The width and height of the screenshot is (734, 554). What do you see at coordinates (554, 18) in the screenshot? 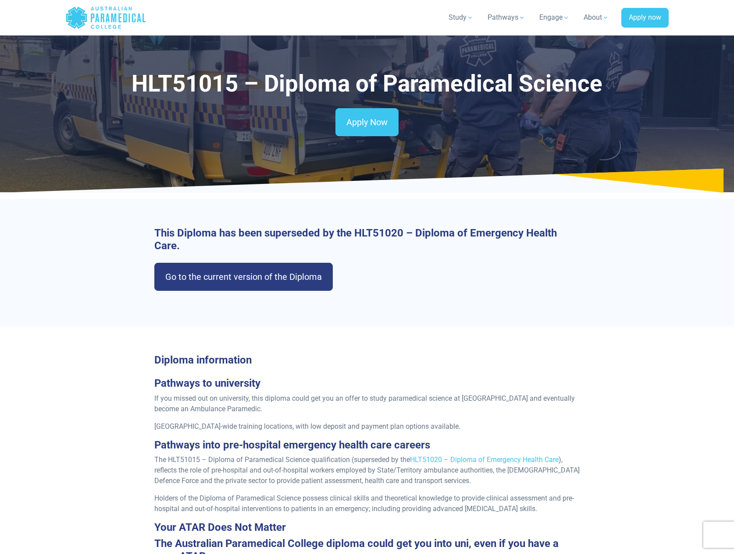
I see `a: Engage` at bounding box center [554, 18].